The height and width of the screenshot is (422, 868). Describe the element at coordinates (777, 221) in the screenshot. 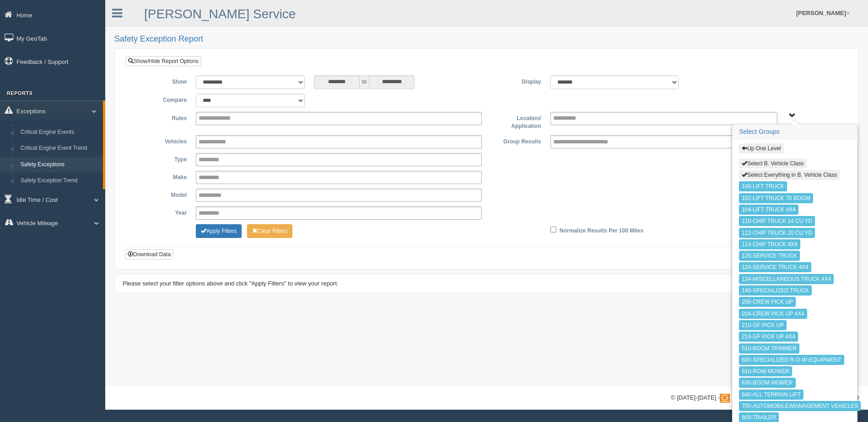

I see `button: 110-CHIP TRUCK 14 CU YD` at that location.